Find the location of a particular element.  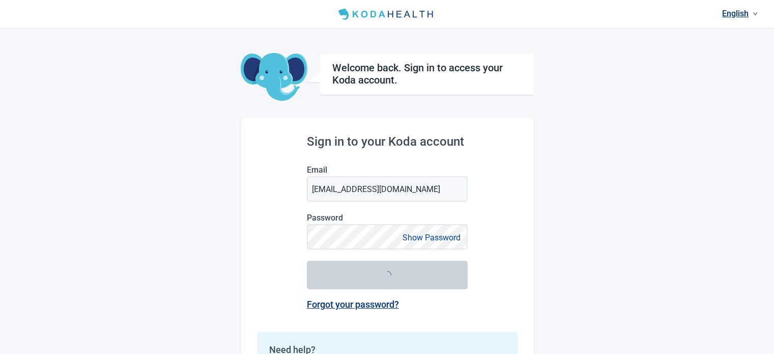

label: Password is located at coordinates (387, 217).